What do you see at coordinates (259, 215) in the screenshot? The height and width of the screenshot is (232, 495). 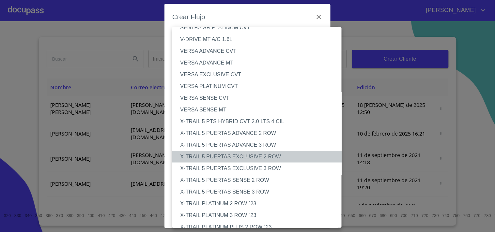 I see `li: X-TRAIL PLATINUM 3 ROW ´23` at bounding box center [259, 215].